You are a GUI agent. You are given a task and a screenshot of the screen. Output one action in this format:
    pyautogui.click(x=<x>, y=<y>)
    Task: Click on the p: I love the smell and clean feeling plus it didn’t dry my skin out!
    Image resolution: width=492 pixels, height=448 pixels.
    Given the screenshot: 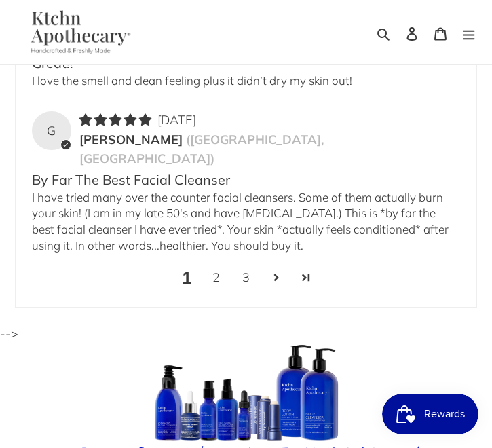 What is the action you would take?
    pyautogui.click(x=246, y=81)
    